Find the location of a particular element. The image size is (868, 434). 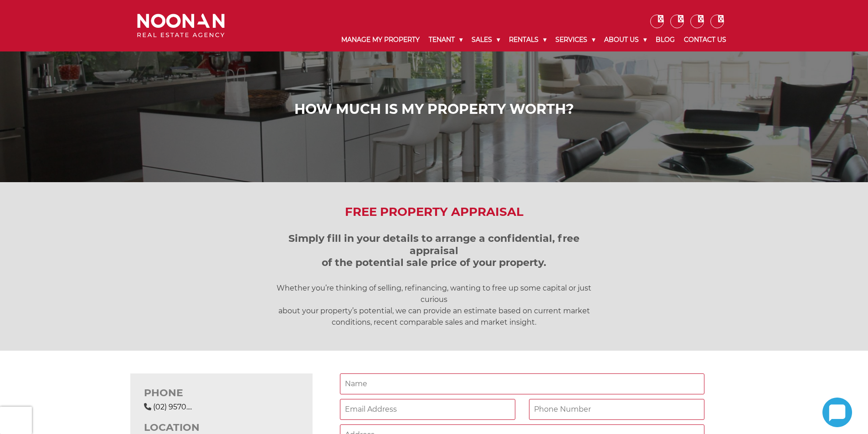

a: Contact Us is located at coordinates (705, 40).